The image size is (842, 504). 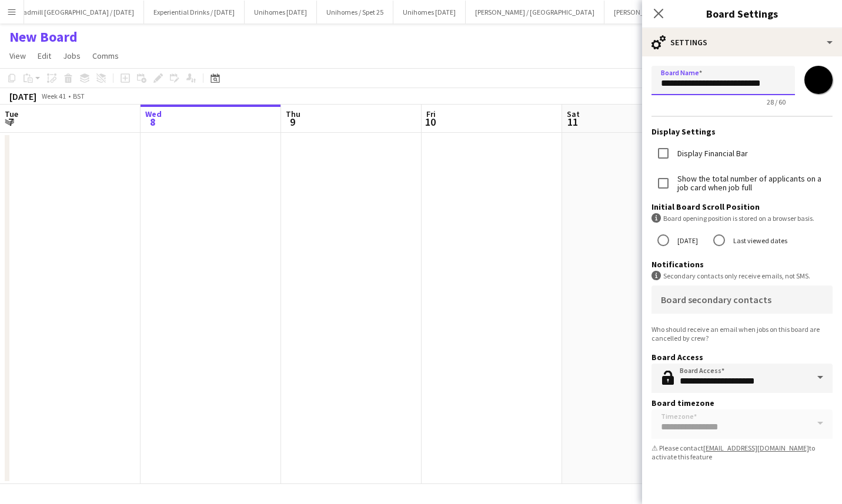 I want to click on span: View, so click(x=17, y=56).